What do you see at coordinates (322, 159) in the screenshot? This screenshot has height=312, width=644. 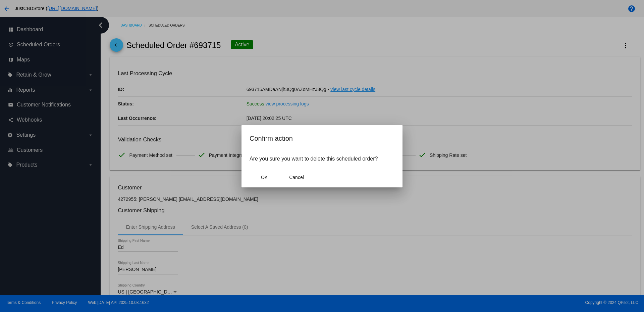 I see `p: Are you sure you want to delete this scheduled order?` at bounding box center [322, 159].